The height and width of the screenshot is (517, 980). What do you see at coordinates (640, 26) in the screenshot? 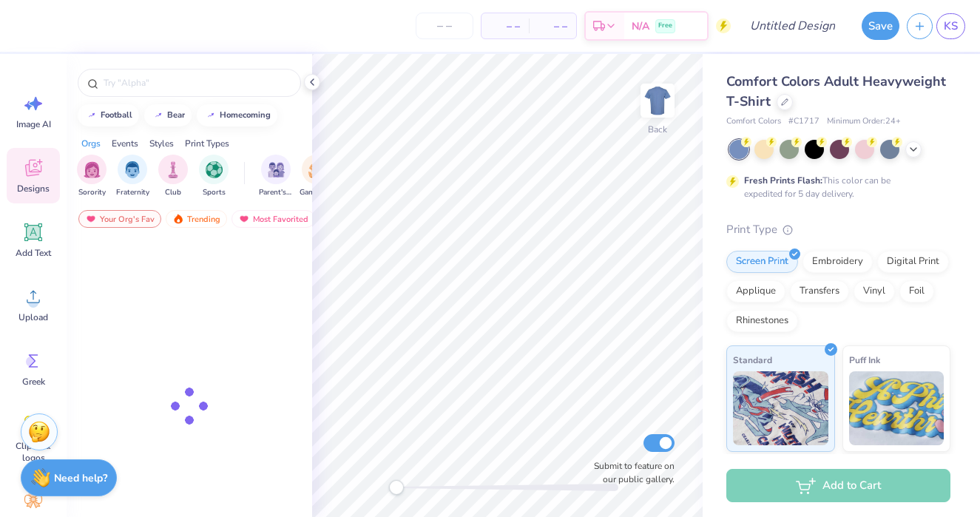
I see `span: N/A` at bounding box center [640, 26].